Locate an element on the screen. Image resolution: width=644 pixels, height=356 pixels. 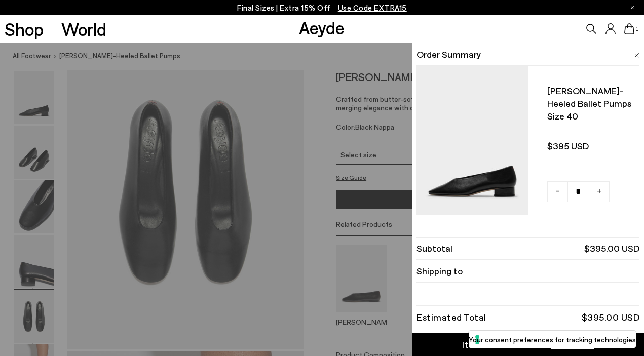
span: $395 USD is located at coordinates (591, 146).